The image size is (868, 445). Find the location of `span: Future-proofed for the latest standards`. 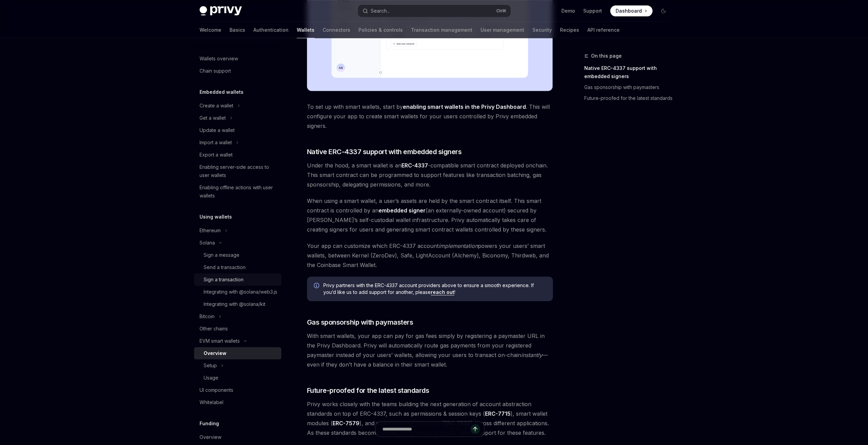

span: Future-proofed for the latest standards is located at coordinates (368, 391).